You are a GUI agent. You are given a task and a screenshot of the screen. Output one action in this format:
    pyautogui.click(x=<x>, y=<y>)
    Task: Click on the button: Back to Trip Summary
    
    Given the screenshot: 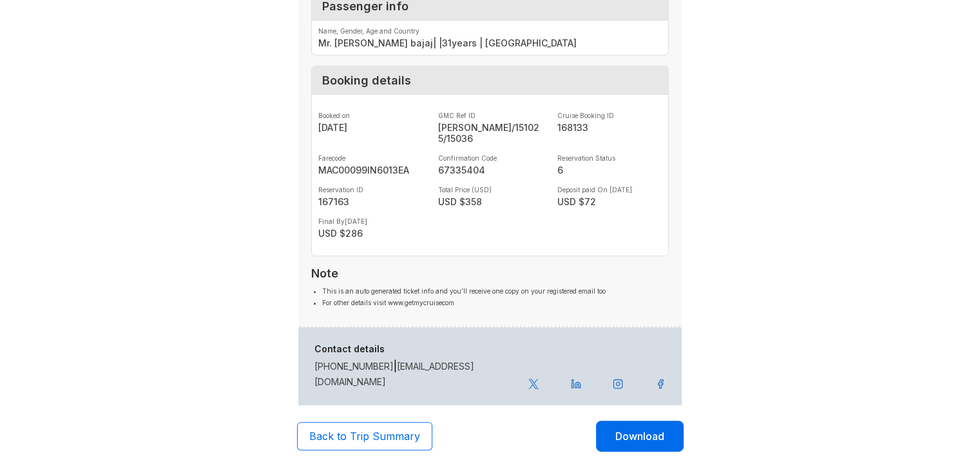 What is the action you would take?
    pyautogui.click(x=365, y=436)
    